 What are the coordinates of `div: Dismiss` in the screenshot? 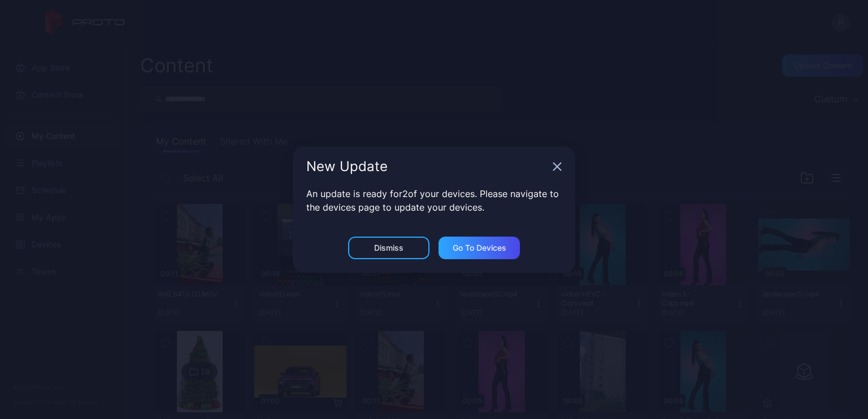 It's located at (389, 248).